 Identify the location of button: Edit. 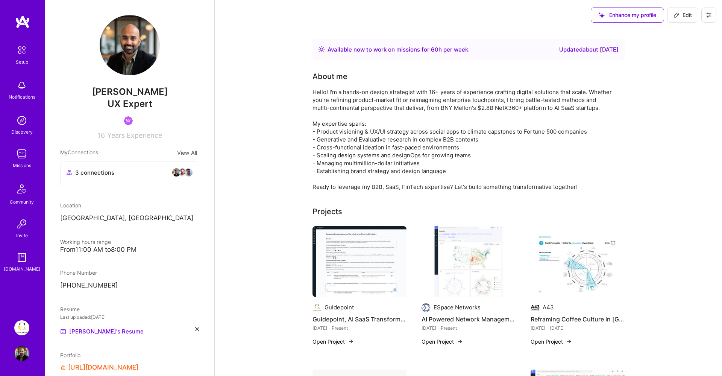
(683, 15).